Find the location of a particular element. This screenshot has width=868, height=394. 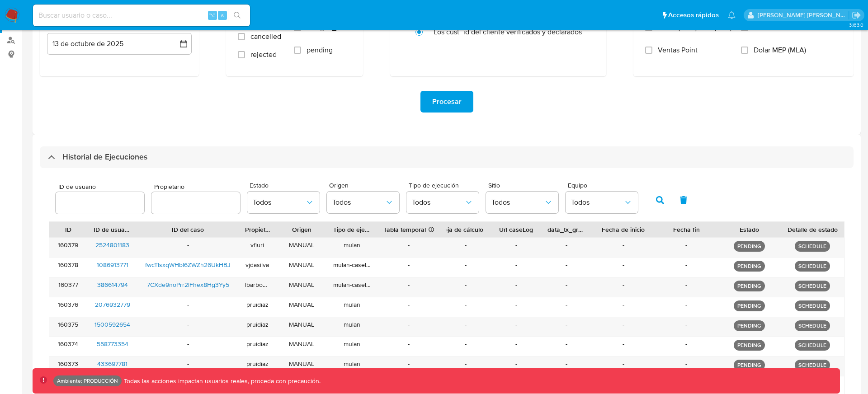

a: Salir is located at coordinates (856, 15).